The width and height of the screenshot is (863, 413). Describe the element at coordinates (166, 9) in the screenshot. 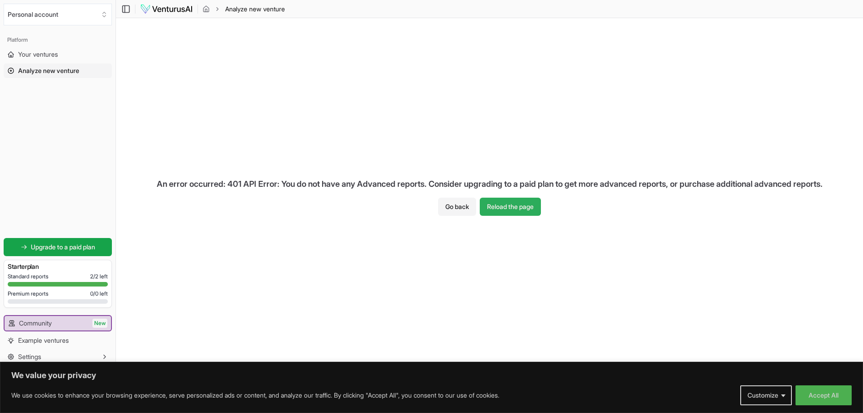

I see `img: logo` at that location.